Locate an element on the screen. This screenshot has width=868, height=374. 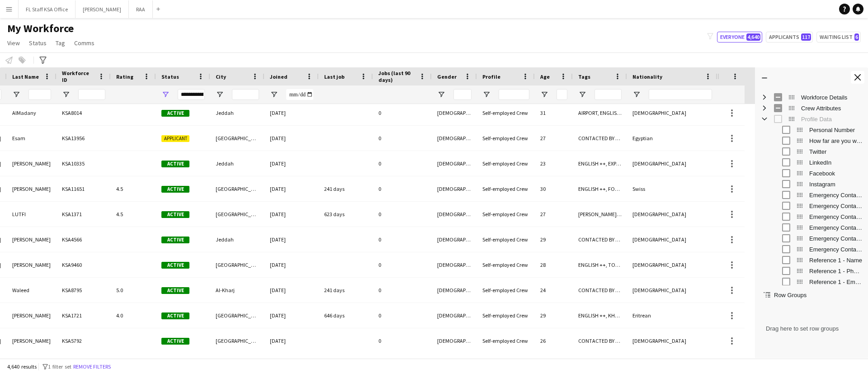
span: Instagram is located at coordinates (836, 184).